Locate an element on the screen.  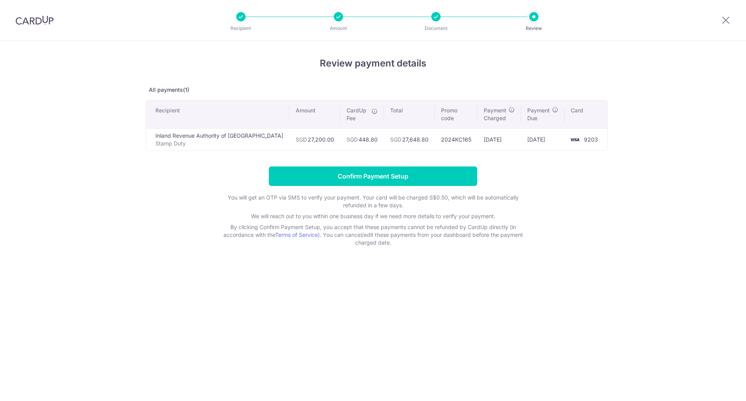
th: Recipient is located at coordinates (218, 114).